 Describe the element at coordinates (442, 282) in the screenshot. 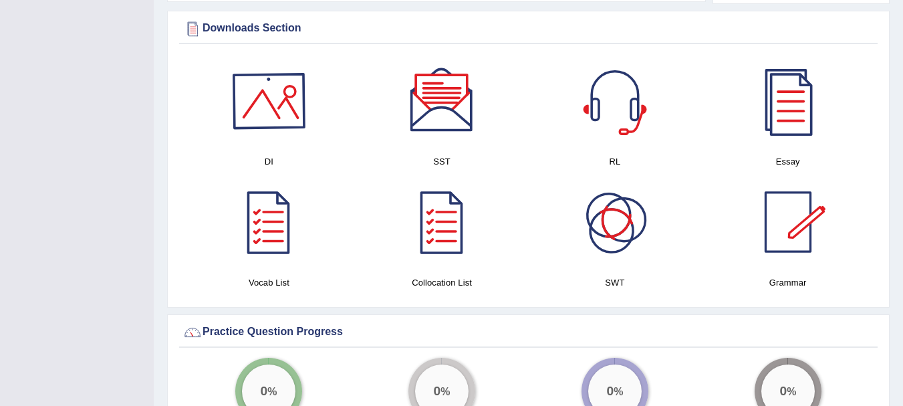

I see `h4: Collocation List` at that location.